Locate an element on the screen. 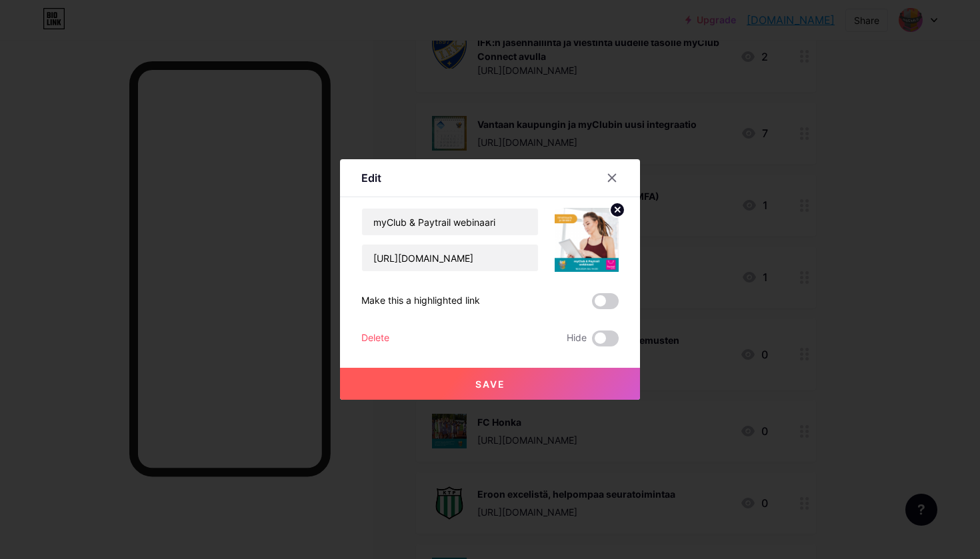 This screenshot has height=559, width=980. span: Hide is located at coordinates (577, 339).